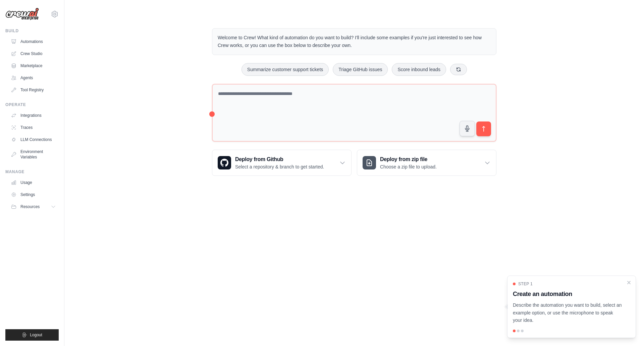 The width and height of the screenshot is (644, 346). I want to click on a: Crew Studio, so click(34, 53).